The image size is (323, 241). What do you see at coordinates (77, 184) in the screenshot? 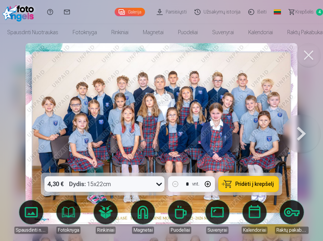
I see `strong: Dydis :` at bounding box center [77, 184].